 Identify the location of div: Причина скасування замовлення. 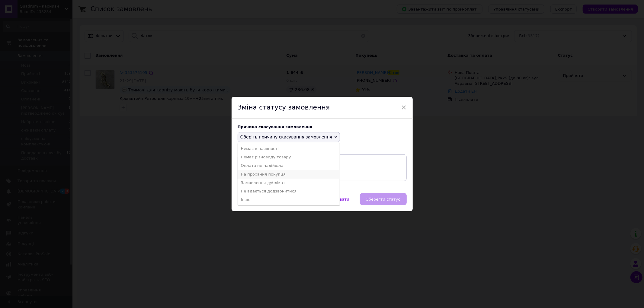
(322, 127).